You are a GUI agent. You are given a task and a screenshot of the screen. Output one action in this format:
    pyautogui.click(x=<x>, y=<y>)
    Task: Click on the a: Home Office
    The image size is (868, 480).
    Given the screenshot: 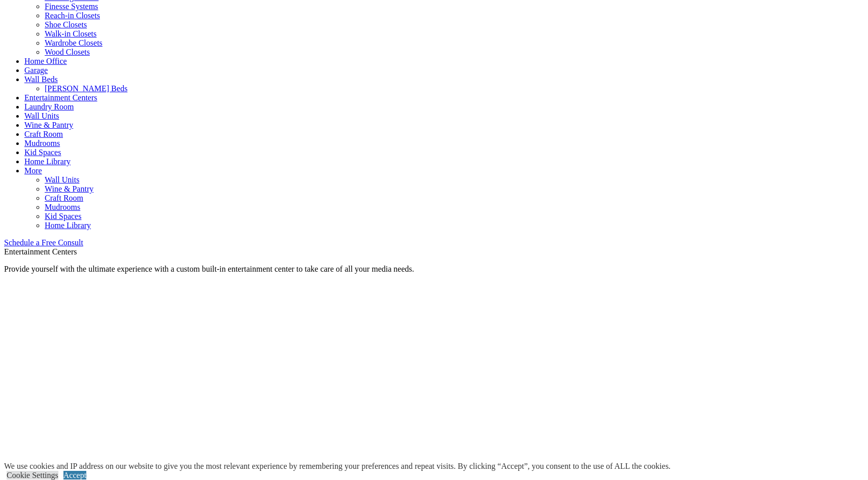 What is the action you would take?
    pyautogui.click(x=46, y=61)
    